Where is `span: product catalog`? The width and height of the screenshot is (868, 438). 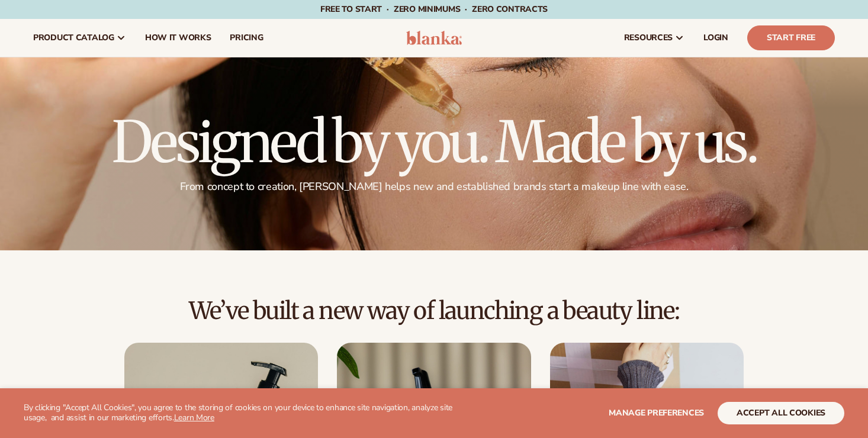 span: product catalog is located at coordinates (73, 38).